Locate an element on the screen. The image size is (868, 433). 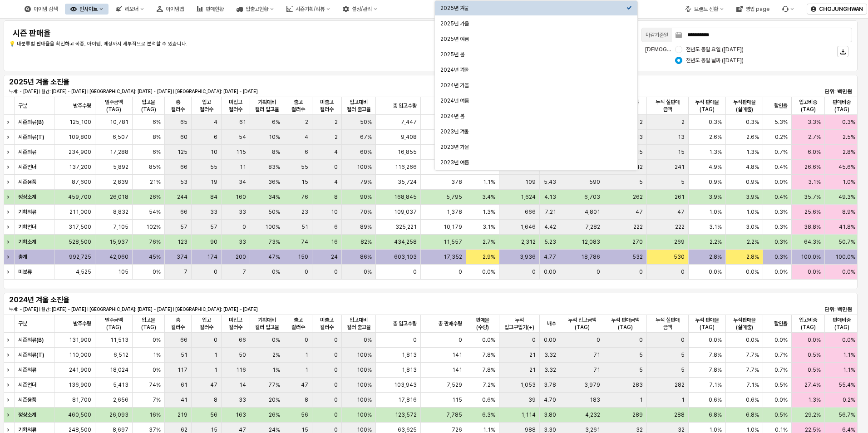
span: 242 is located at coordinates (637, 167).